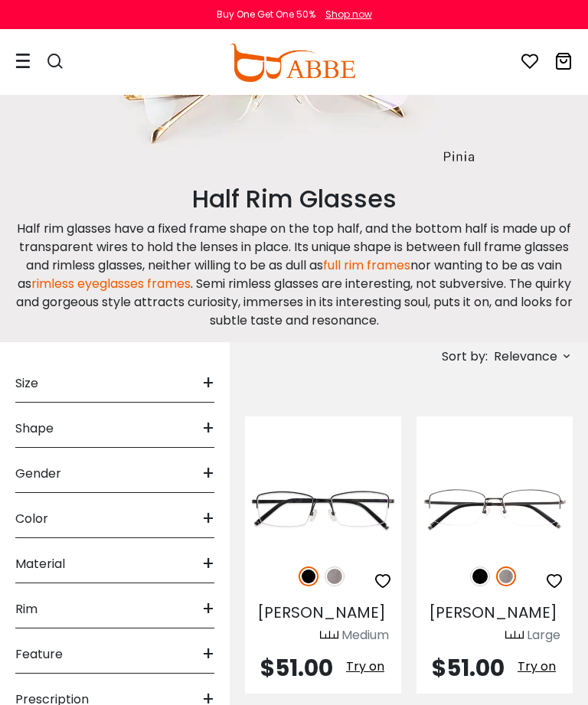 This screenshot has width=588, height=705. Describe the element at coordinates (323, 511) in the screenshot. I see `a: Black Liam - Titanium ,Adjust Nose Pads` at that location.